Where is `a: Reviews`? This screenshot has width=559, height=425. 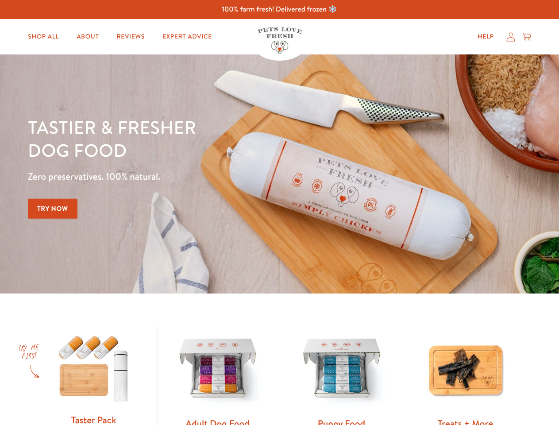 a: Reviews is located at coordinates (130, 37).